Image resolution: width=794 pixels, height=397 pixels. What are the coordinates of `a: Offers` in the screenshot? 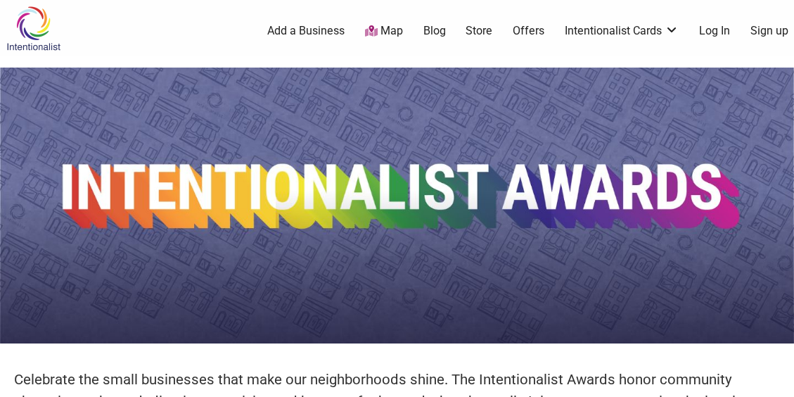 It's located at (528, 31).